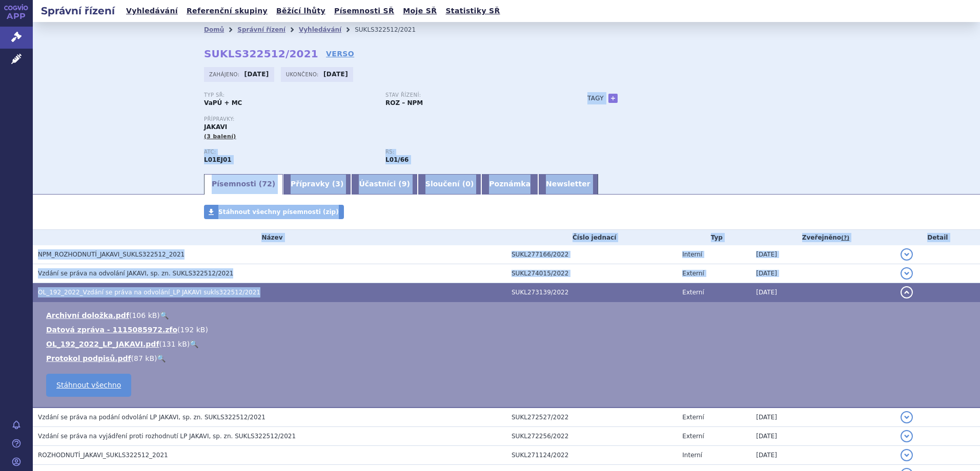 The height and width of the screenshot is (471, 980). What do you see at coordinates (135, 273) in the screenshot?
I see `span: Vzdání se práva na odvolání JAKAVI, sp. zn. SUKLS322512/2021` at bounding box center [135, 273].